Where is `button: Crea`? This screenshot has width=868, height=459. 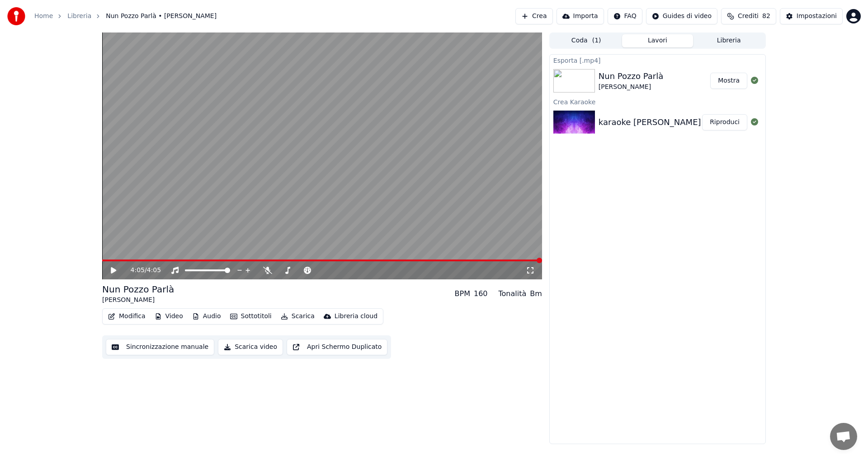
button: Crea is located at coordinates (534, 16).